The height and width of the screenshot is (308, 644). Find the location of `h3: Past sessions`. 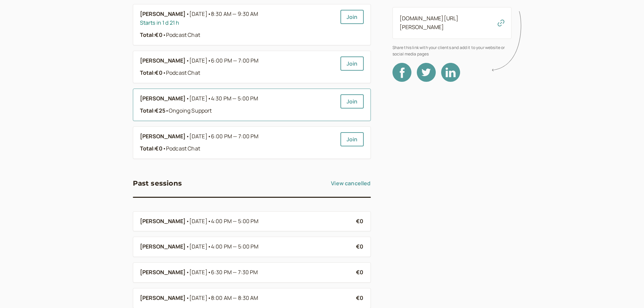

h3: Past sessions is located at coordinates (158, 184).